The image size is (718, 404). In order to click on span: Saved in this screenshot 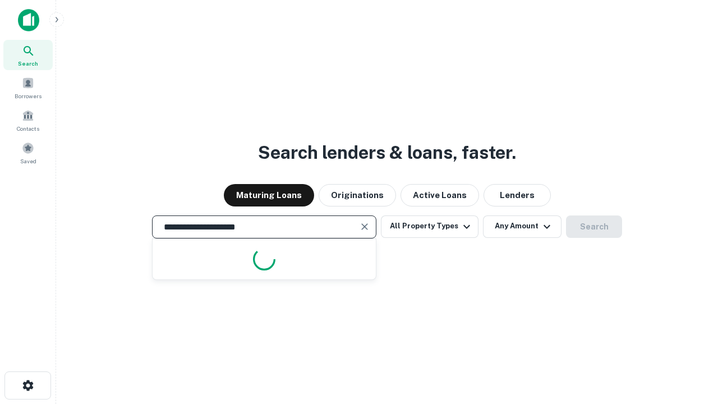, I will do `click(28, 161)`.